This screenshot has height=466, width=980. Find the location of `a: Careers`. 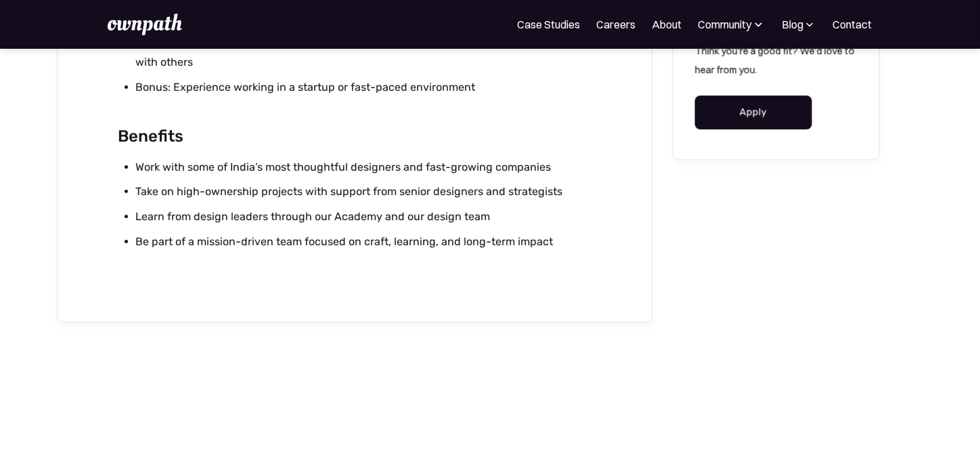

a: Careers is located at coordinates (616, 24).